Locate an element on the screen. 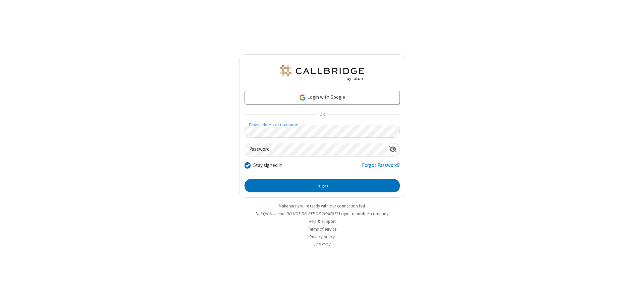  li: Not QA Selenium DO NOT DELETE OR CHANGE? is located at coordinates (322, 214).